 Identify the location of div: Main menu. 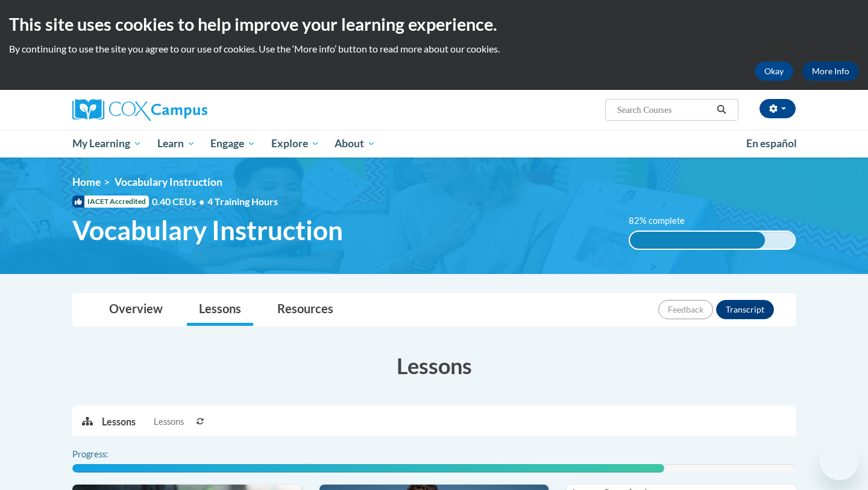
(434, 144).